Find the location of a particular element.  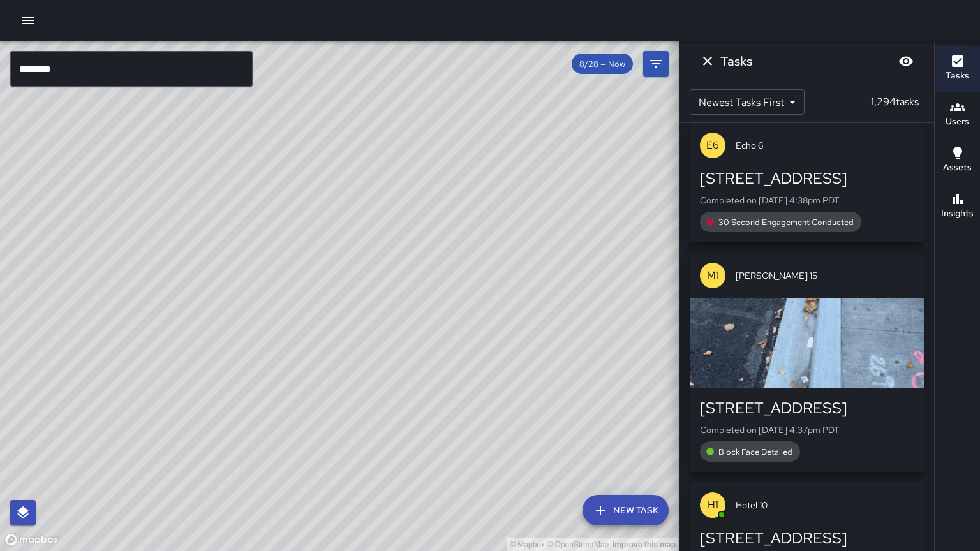

span: 8/28 — Now is located at coordinates (603, 64).